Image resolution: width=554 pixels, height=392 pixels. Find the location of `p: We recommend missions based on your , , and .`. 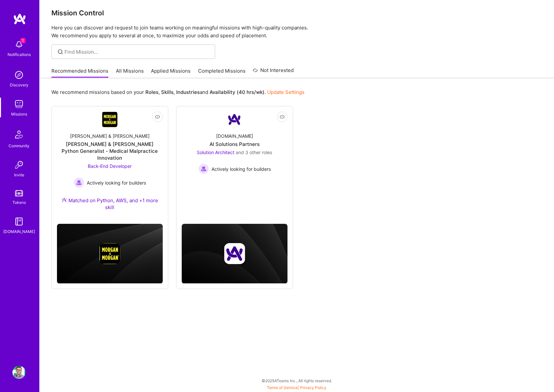

p: We recommend missions based on your , , and . is located at coordinates (178, 92).